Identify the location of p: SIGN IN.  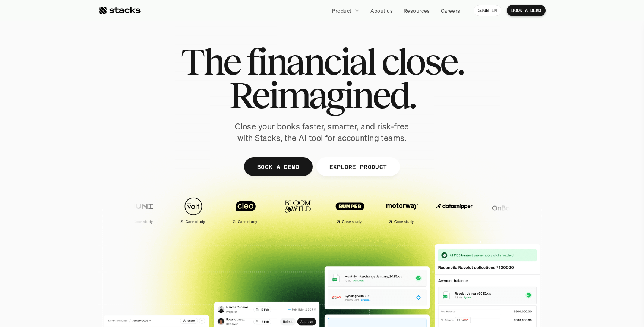
(487, 11).